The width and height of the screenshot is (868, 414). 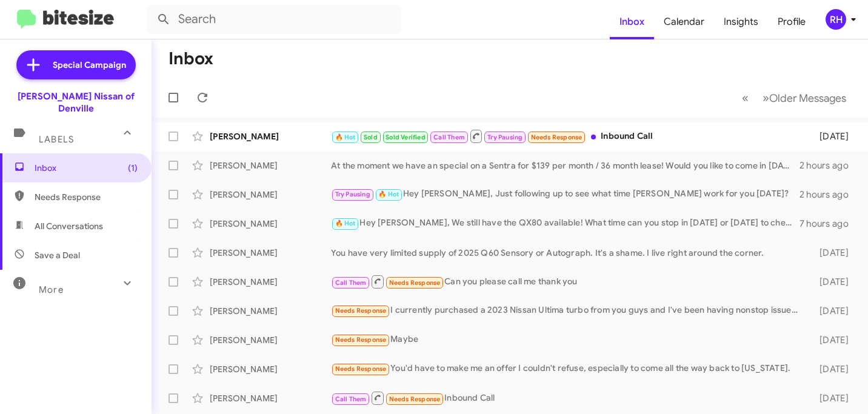 I want to click on div: 7 hours ago, so click(x=829, y=224).